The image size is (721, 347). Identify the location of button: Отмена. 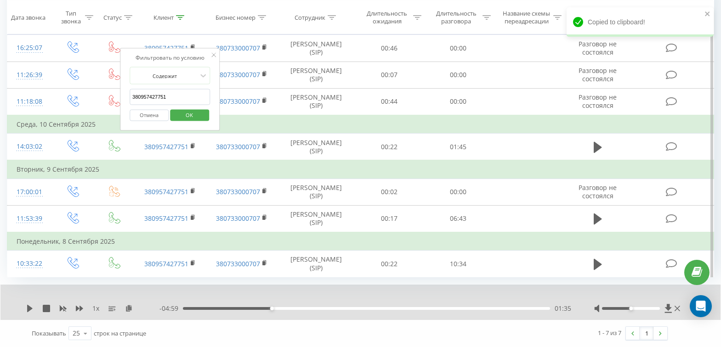
(149, 115).